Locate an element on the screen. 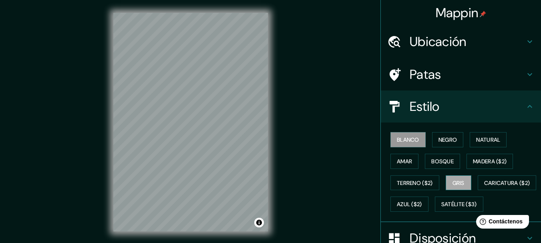  font: Madera ($2) is located at coordinates (490, 161).